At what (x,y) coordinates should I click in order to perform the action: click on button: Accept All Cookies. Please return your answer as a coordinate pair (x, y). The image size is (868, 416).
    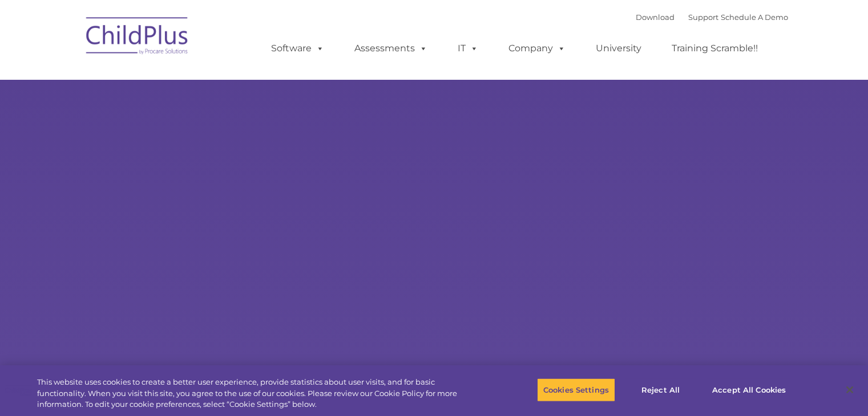
    Looking at the image, I should click on (748, 390).